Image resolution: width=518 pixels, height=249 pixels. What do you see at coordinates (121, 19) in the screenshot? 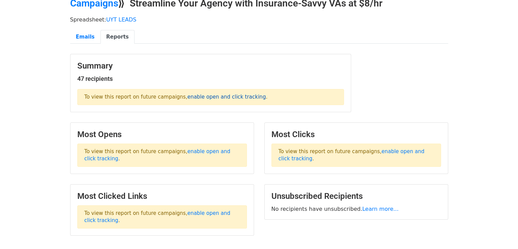
I see `a: UYT LEADS` at bounding box center [121, 19].